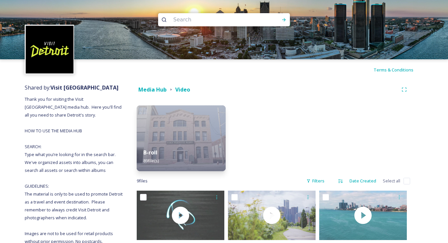  I want to click on span: 89 file(s), so click(151, 161).